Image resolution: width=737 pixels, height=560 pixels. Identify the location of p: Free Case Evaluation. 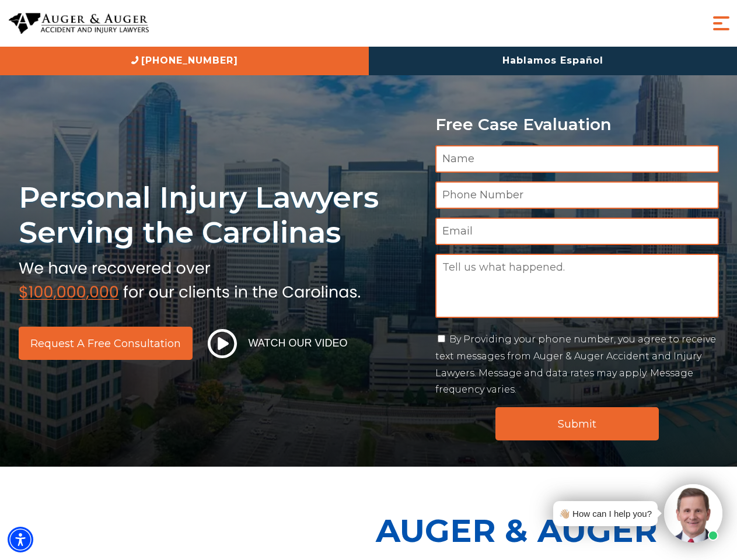
(577, 124).